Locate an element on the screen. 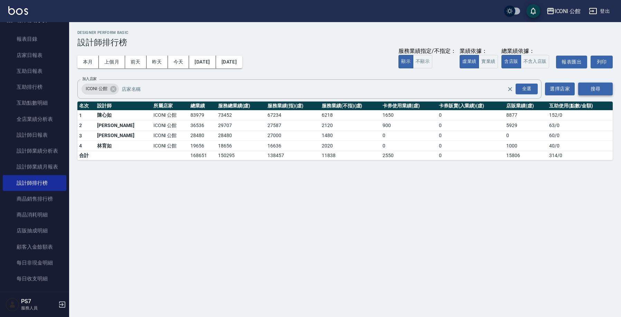  th: 名次 is located at coordinates (86, 106).